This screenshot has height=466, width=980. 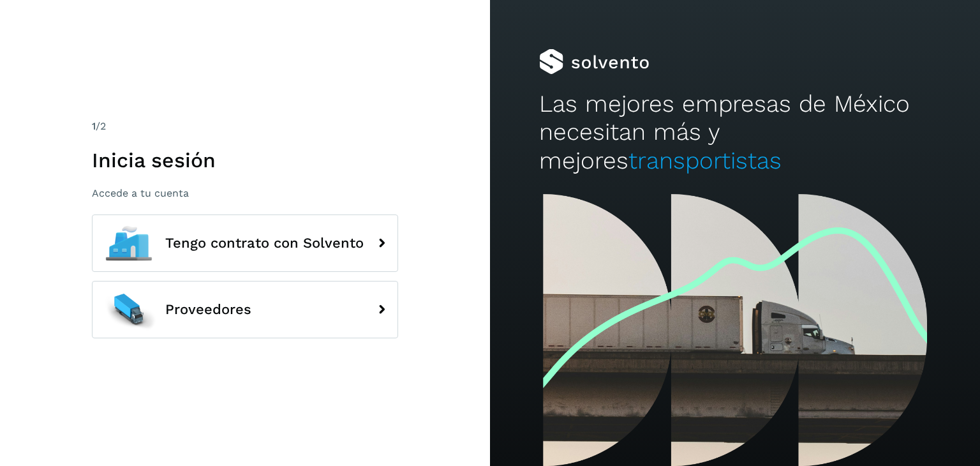 I want to click on button: Tengo contrato con Solvento, so click(x=245, y=243).